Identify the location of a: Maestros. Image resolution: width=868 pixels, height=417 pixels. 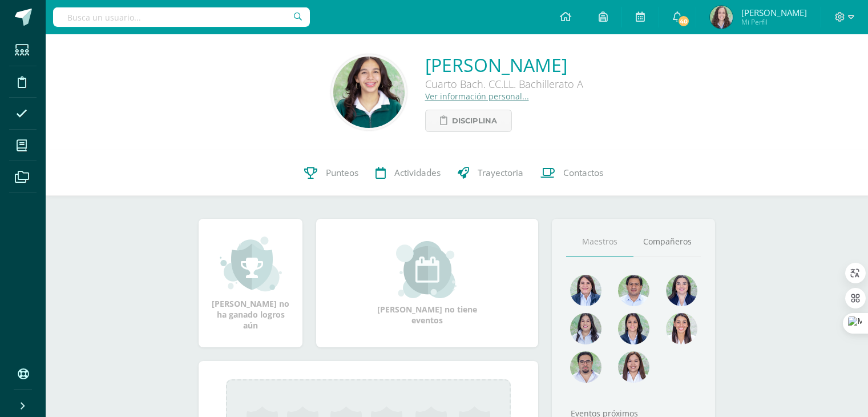
(600, 241).